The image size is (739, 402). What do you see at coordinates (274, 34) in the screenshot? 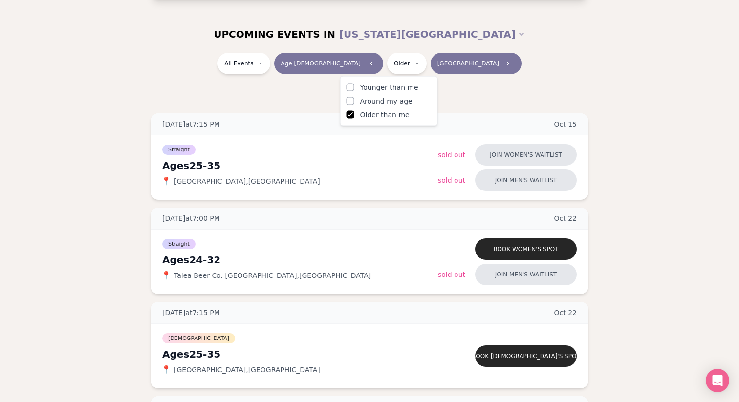
I see `span: UPCOMING EVENTS IN` at bounding box center [274, 34].